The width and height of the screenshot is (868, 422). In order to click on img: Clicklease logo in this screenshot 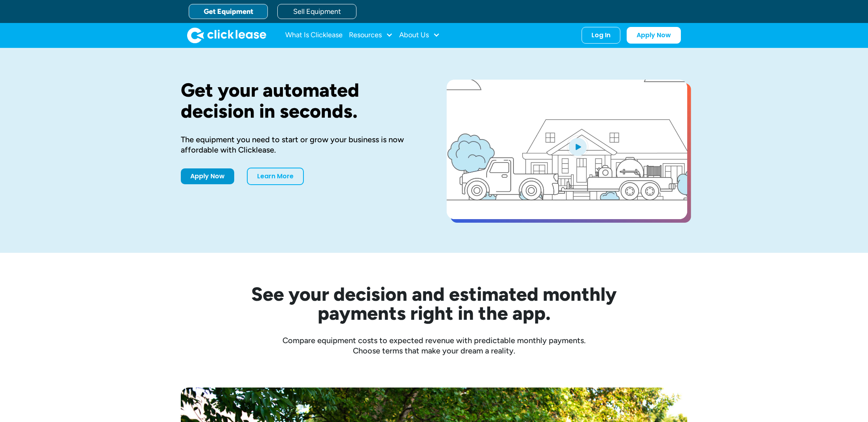, I will do `click(227, 35)`.